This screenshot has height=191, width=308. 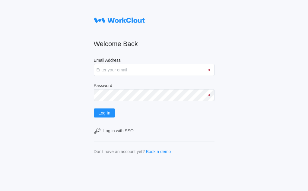 What do you see at coordinates (158, 152) in the screenshot?
I see `div: Book a demo` at bounding box center [158, 152].